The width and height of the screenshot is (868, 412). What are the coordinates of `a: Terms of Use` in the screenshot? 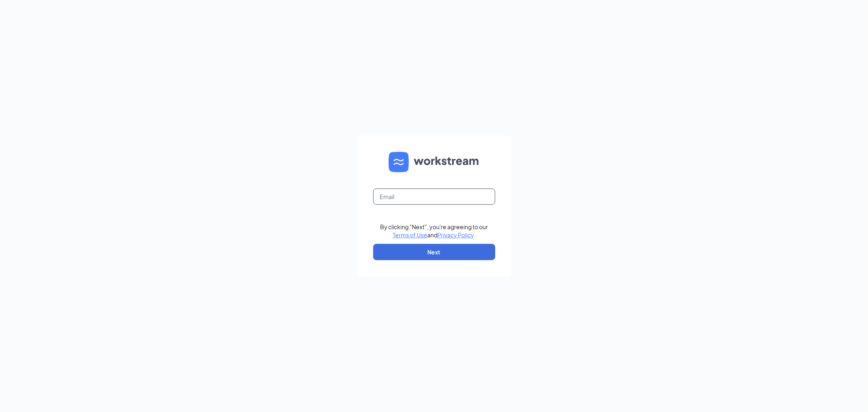 It's located at (410, 235).